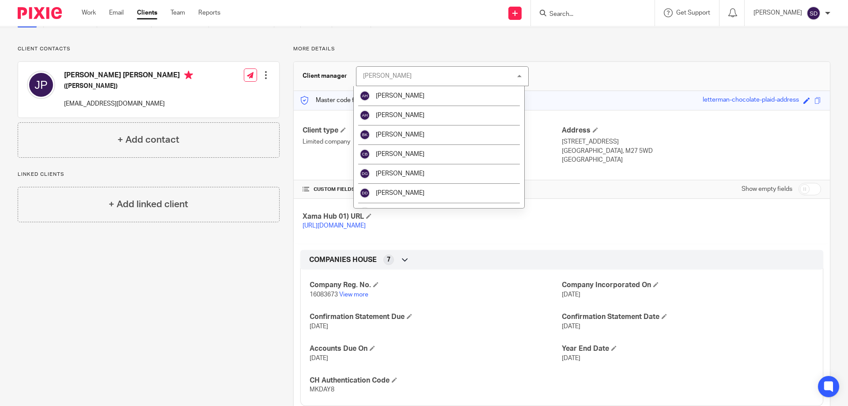  What do you see at coordinates (435, 317) in the screenshot?
I see `h4: Confirmation Statement Due` at bounding box center [435, 317].